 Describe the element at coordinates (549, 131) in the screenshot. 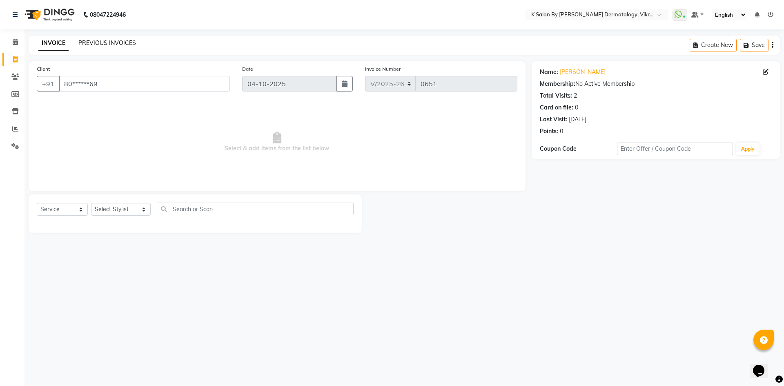

I see `div: Points:` at that location.